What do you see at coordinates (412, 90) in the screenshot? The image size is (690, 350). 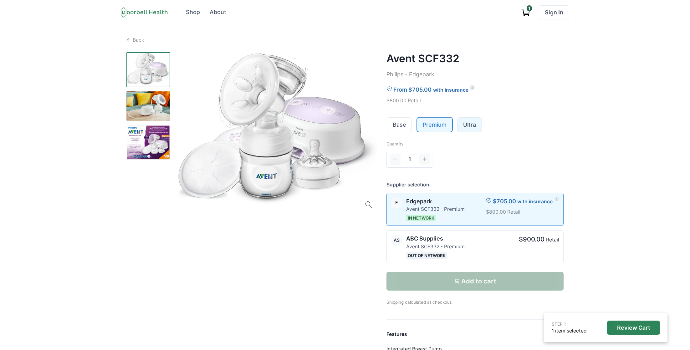 I see `p: From $705.00` at bounding box center [412, 90].